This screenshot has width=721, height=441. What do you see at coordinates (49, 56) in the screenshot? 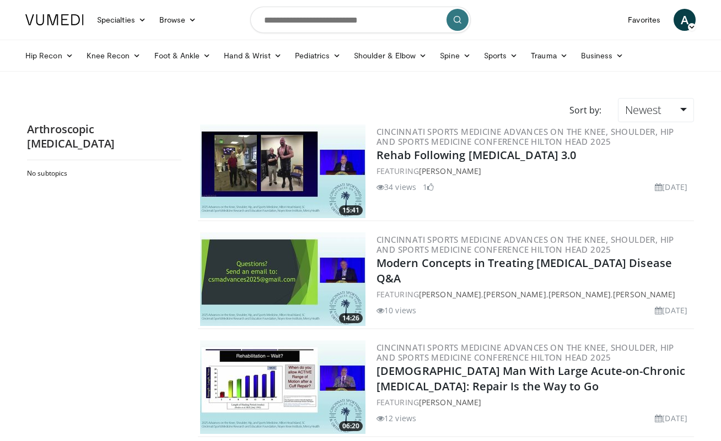
I see `a: Hip Recon` at bounding box center [49, 56].